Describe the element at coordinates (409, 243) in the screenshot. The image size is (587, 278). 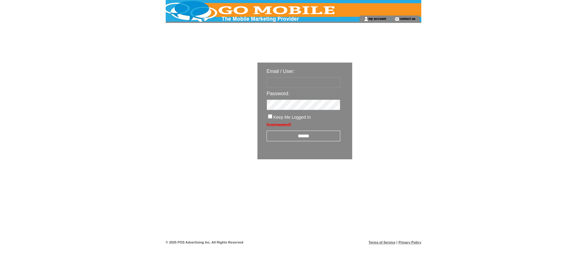
I see `a: Privacy Policy` at that location.